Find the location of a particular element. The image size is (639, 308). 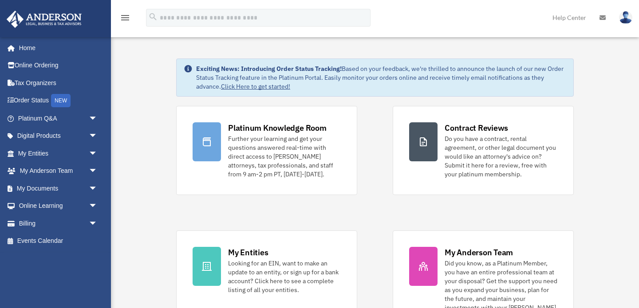

div: Platinum Knowledge Room is located at coordinates (277, 128).